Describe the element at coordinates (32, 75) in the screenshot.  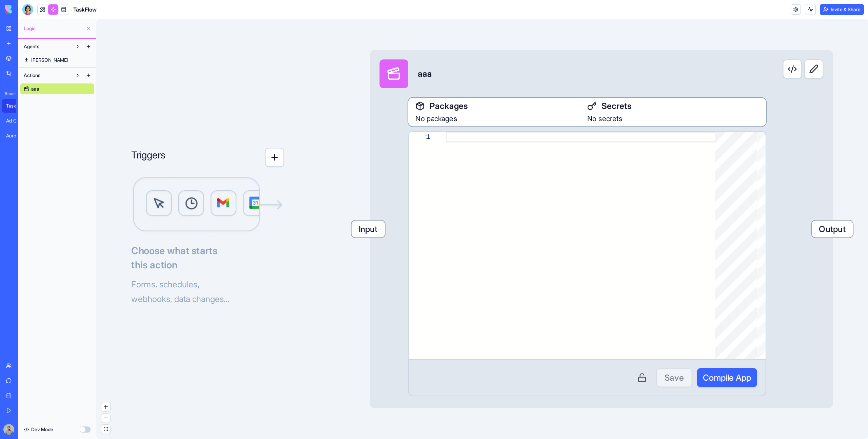
I see `span: Actions` at that location.